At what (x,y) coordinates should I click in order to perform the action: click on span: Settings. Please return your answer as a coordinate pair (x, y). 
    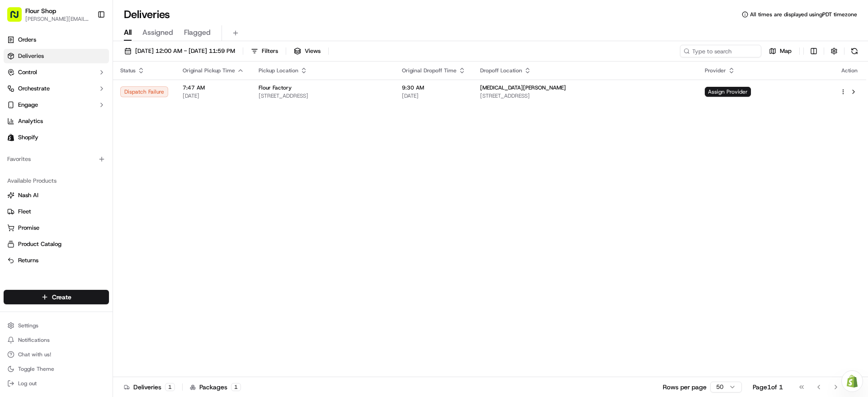
    Looking at the image, I should click on (28, 325).